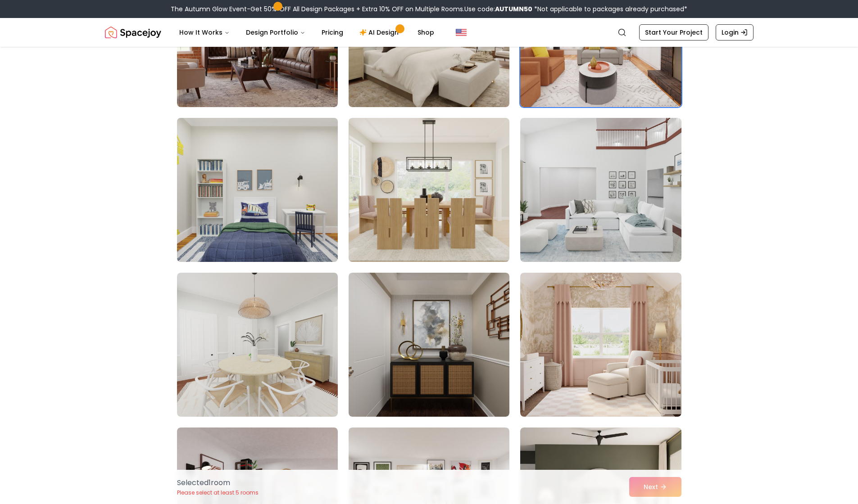 The width and height of the screenshot is (858, 504). I want to click on a: AI Design, so click(380, 32).